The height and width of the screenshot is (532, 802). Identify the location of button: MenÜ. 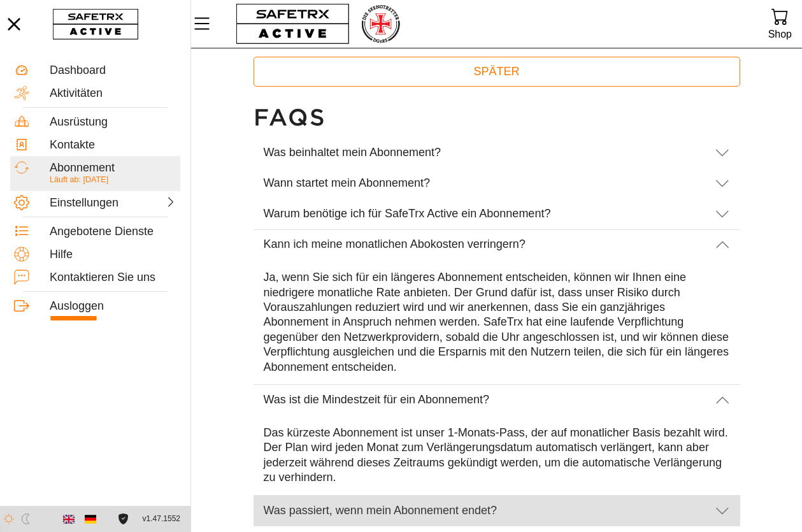
(207, 24).